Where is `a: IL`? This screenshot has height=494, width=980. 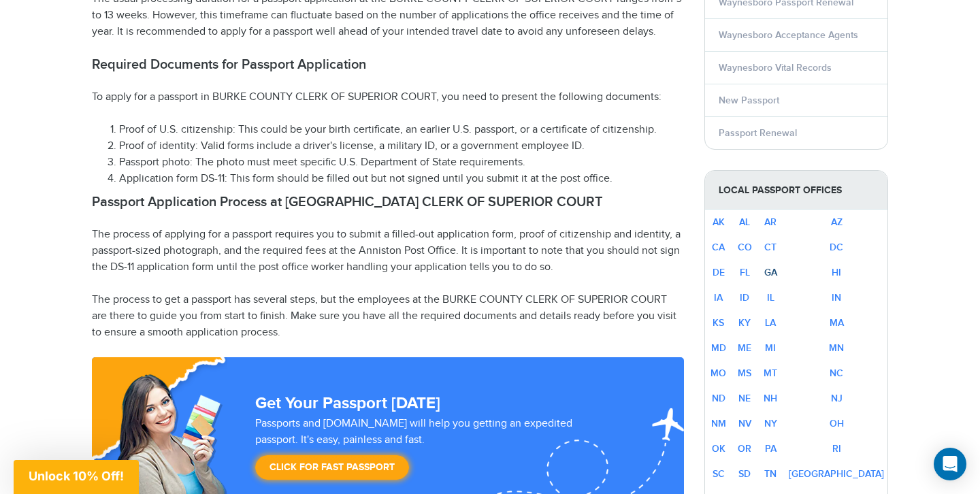 a: IL is located at coordinates (770, 297).